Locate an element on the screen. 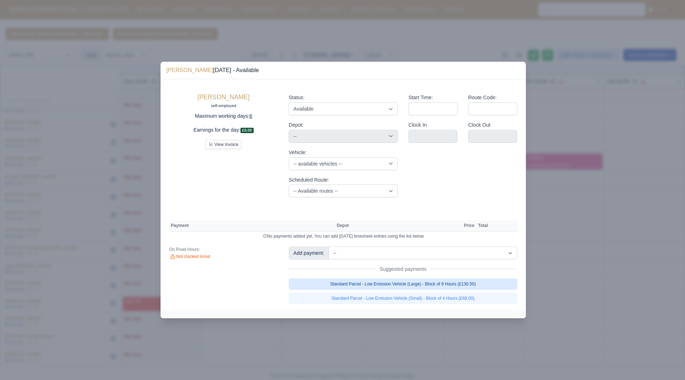 This screenshot has height=380, width=685. th: Depot is located at coordinates (396, 226).